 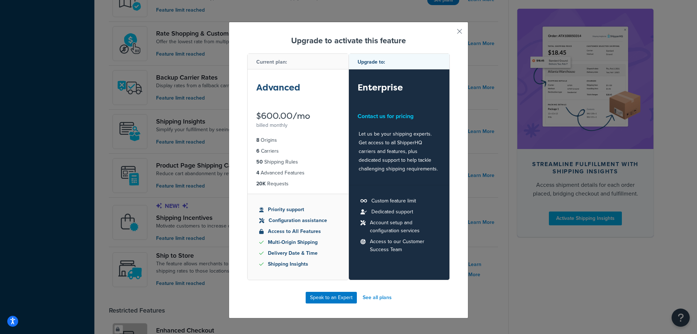 What do you see at coordinates (331, 297) in the screenshot?
I see `a: Speak to an Expert` at bounding box center [331, 297].